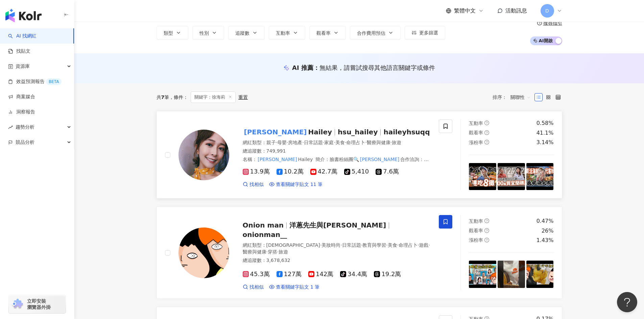 The height and width of the screenshot is (319, 644). I want to click on div: 41.1%, so click(545, 133).